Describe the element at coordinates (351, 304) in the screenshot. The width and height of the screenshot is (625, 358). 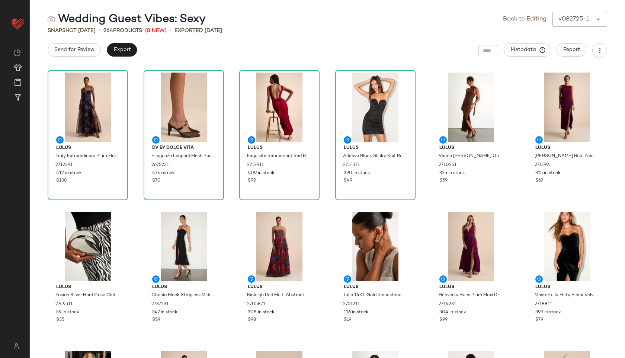
I see `span: 2751211` at that location.